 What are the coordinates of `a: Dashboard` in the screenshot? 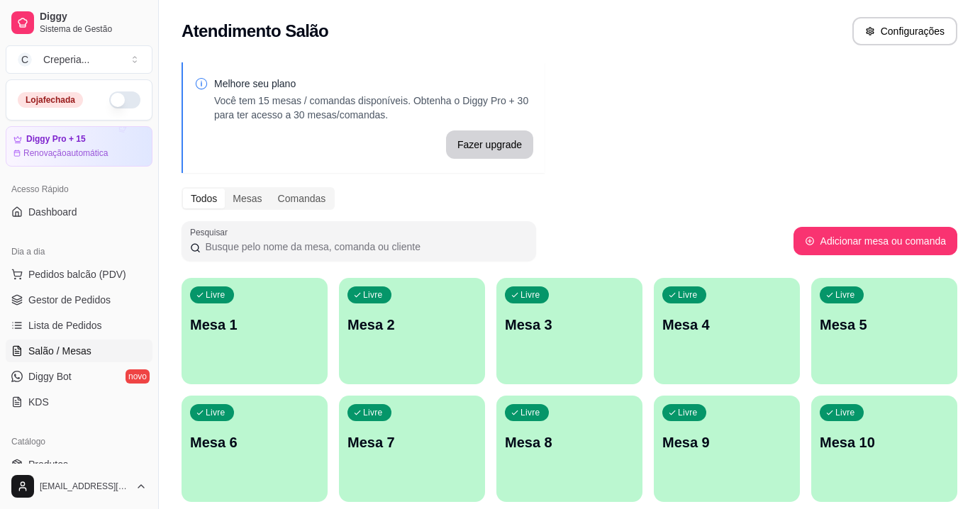 It's located at (78, 212).